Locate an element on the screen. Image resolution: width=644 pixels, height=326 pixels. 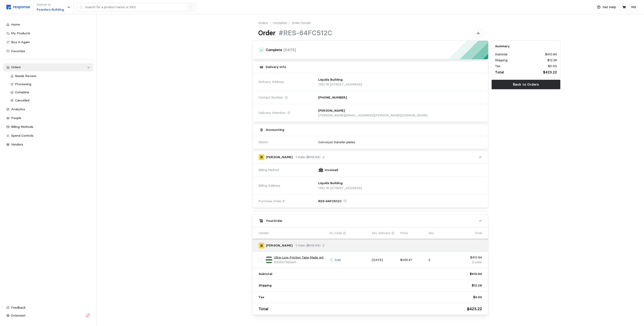
a: Buy It Again is located at coordinates (48, 42).